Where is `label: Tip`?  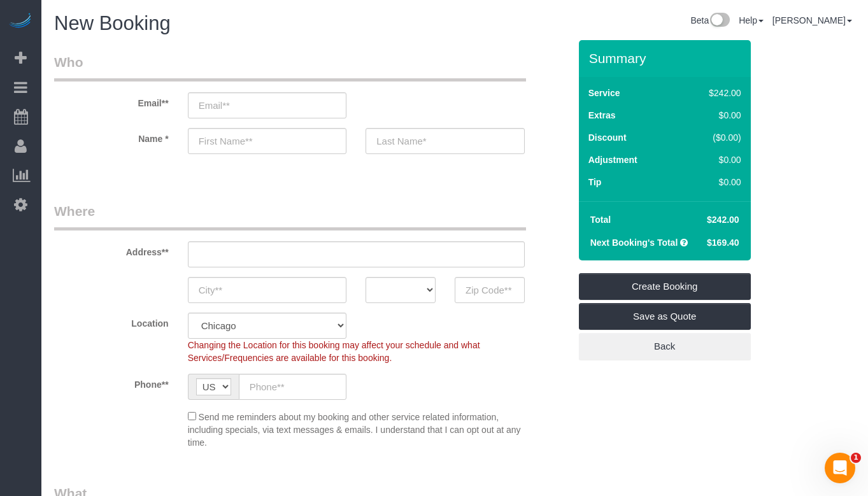 label: Tip is located at coordinates (595, 182).